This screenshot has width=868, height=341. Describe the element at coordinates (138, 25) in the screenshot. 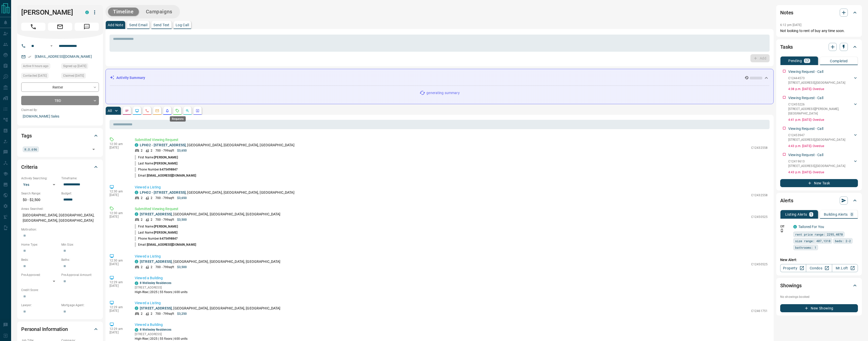

I see `p: Send Email` at that location.